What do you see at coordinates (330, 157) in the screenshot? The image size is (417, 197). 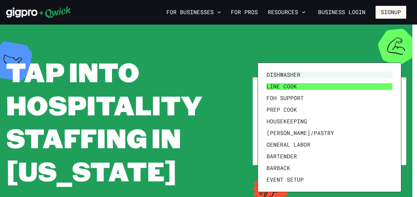 I see `li: Bartender` at bounding box center [330, 157].